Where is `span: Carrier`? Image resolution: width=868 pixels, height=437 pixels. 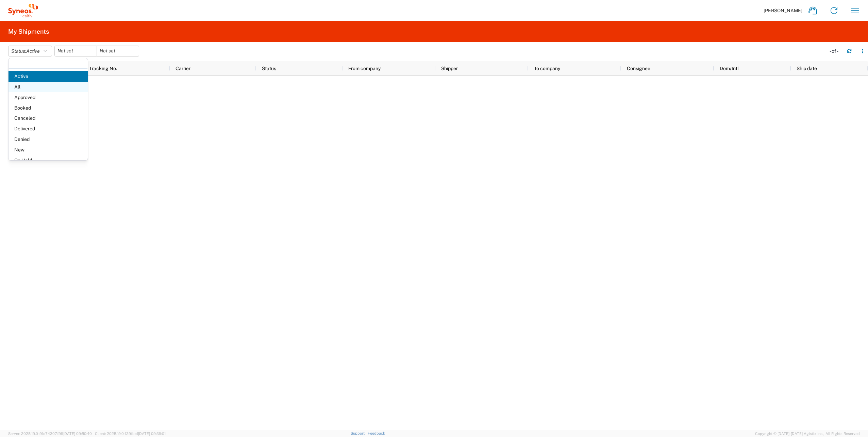 span: Carrier is located at coordinates (183, 68).